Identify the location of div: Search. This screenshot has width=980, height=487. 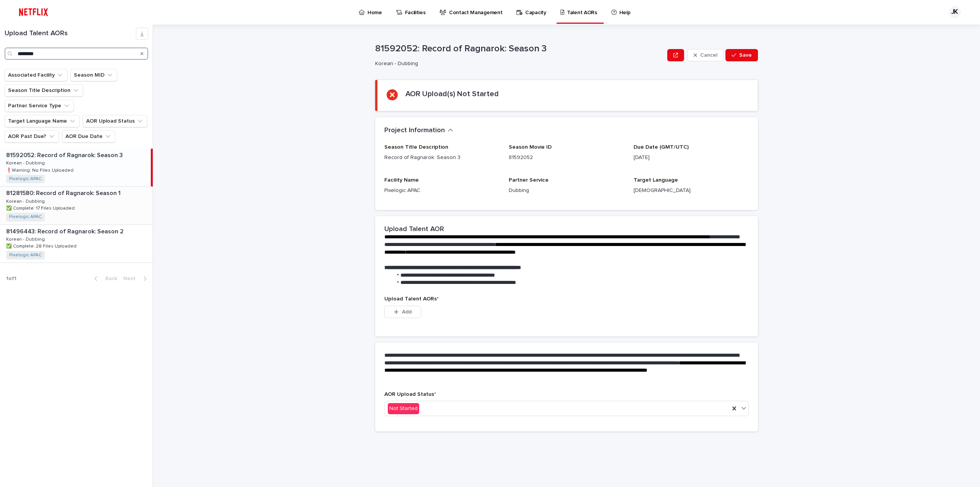
(76, 53).